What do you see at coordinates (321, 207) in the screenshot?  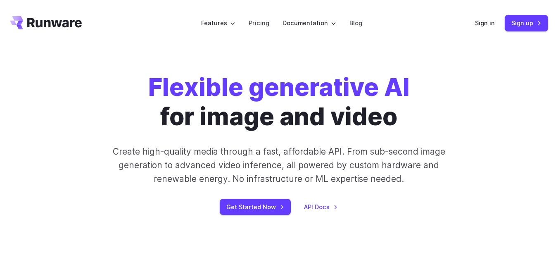 I see `a: API Docs` at bounding box center [321, 207].